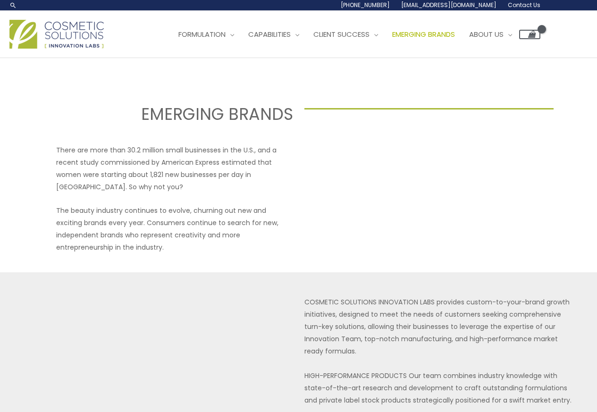  Describe the element at coordinates (206, 34) in the screenshot. I see `a: Formulation` at that location.